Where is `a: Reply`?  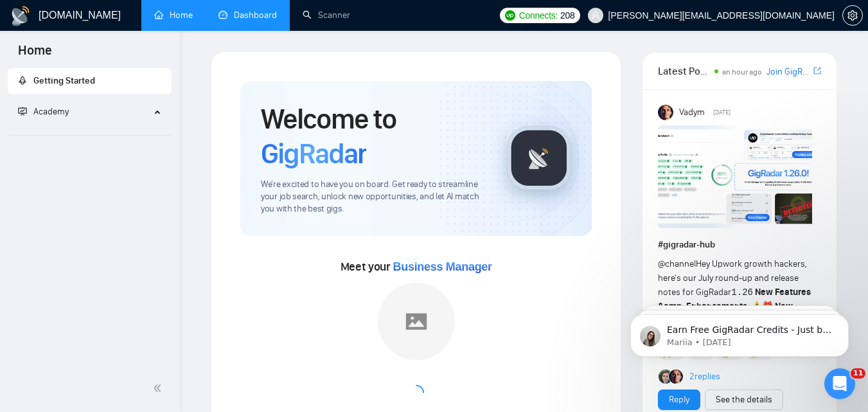
a: Reply is located at coordinates (679, 399).